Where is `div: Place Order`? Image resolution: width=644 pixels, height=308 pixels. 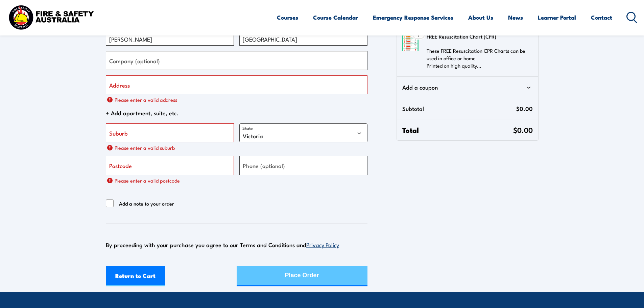 div: Place Order is located at coordinates (302, 276).